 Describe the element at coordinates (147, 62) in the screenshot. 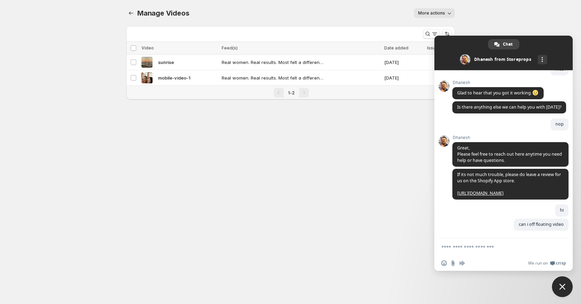

I see `img: sunrise` at that location.